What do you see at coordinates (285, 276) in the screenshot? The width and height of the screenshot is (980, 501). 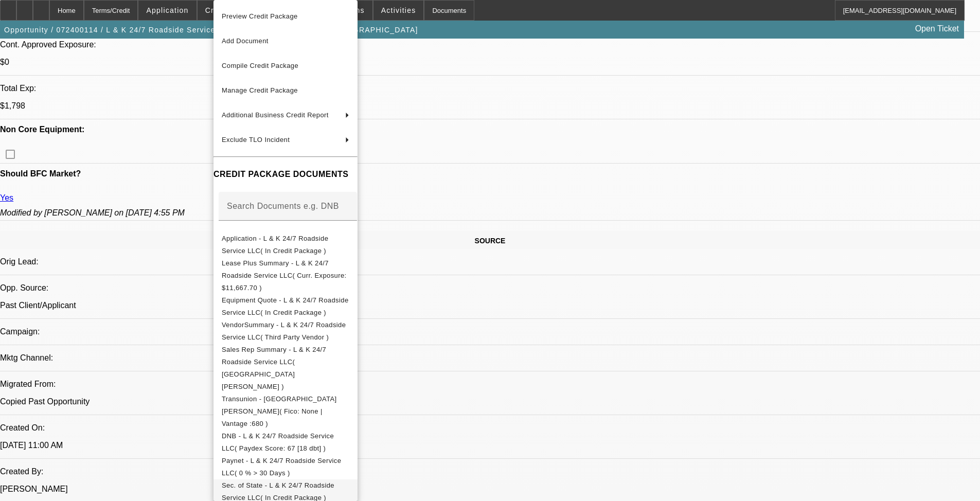 I see `button: Lease Plus Summary - L & K 24/7 Roadside Service LLC( Curr. Exposure: $11,667.70 )` at bounding box center [285, 276].